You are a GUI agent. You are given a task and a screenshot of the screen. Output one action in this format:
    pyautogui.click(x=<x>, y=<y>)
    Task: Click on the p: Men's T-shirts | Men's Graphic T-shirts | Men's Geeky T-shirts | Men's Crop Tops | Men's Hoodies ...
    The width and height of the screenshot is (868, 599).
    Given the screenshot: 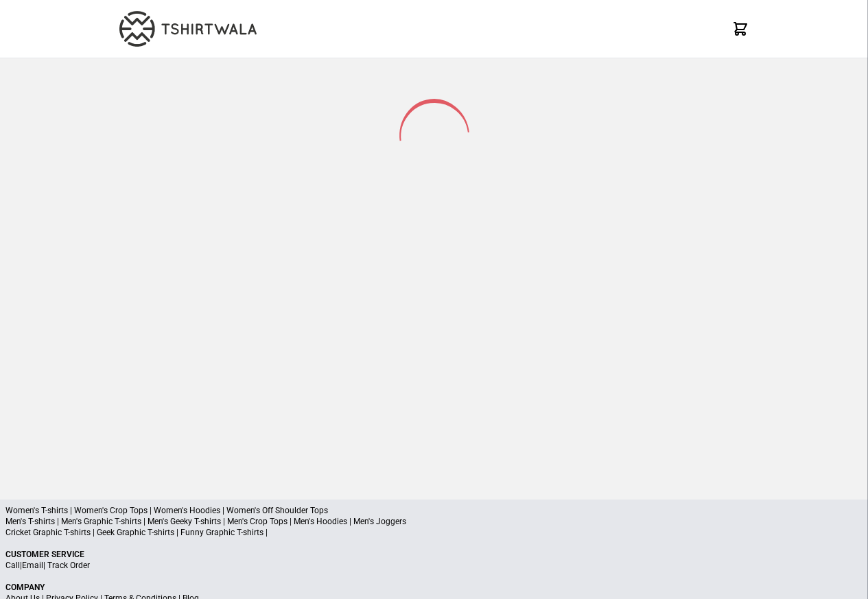 What is the action you would take?
    pyautogui.click(x=434, y=522)
    